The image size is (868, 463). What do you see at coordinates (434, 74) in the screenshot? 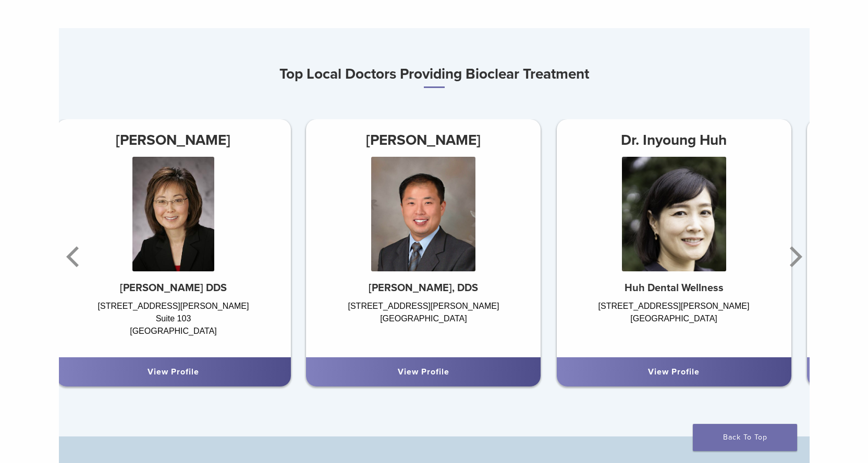
I see `h3: Top Local Doctors Providing Bioclear Treatment` at bounding box center [434, 74].